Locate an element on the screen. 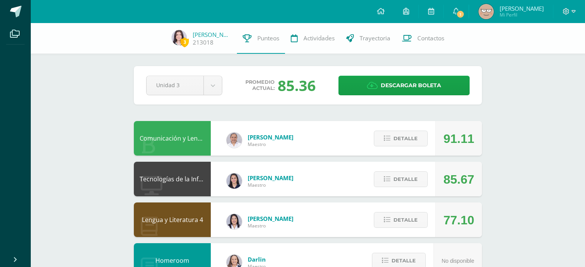 Image resolution: width=585 pixels, height=267 pixels. span: Contactos is located at coordinates (431, 38).